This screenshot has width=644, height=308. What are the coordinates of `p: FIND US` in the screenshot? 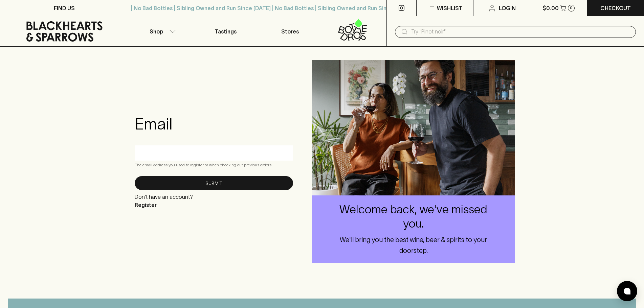 It's located at (64, 8).